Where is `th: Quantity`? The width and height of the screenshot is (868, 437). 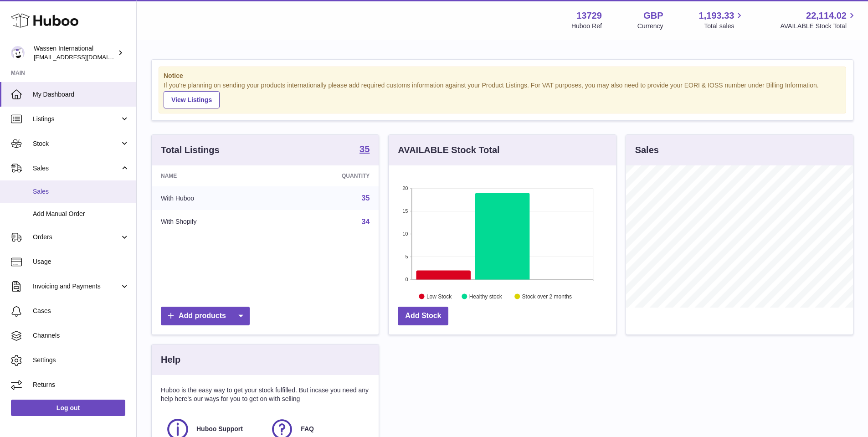
th: Quantity is located at coordinates (327, 176).